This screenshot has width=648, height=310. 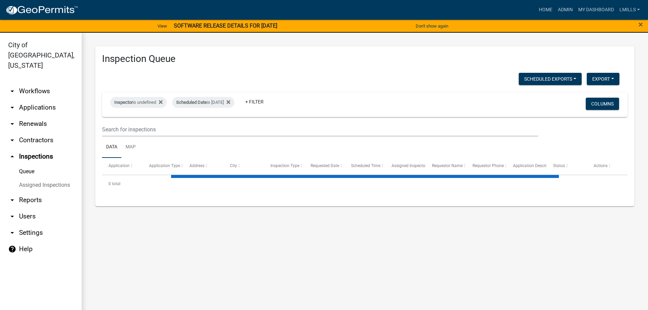 What do you see at coordinates (432, 26) in the screenshot?
I see `button: Don't show again` at bounding box center [432, 26].